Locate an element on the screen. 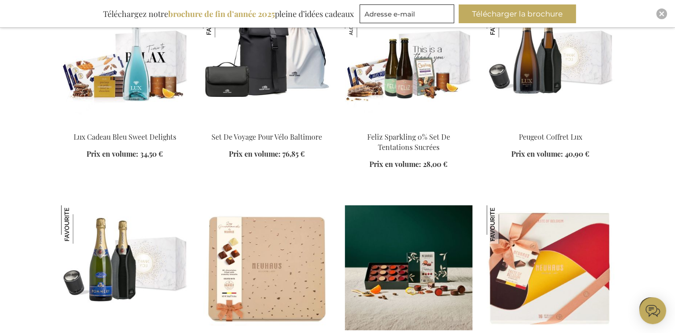 The image size is (675, 333). img: Neuhaus "Les Gourmands" Collection is located at coordinates (267, 268).